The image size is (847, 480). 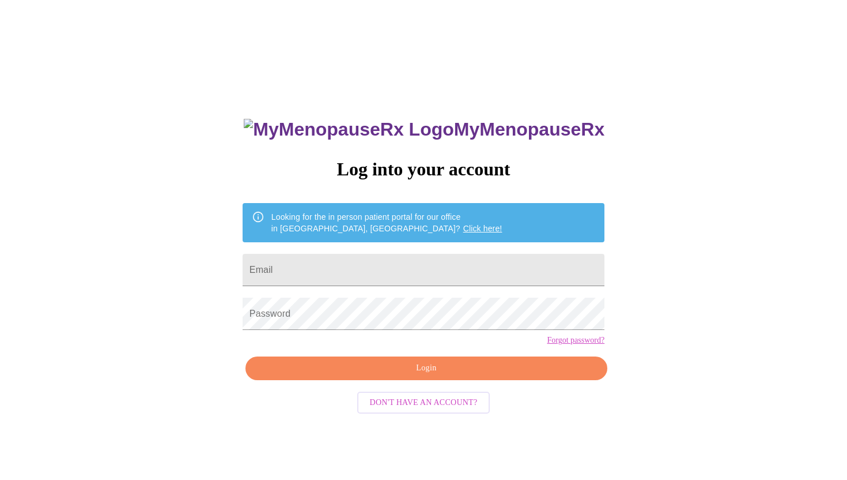 I want to click on a: Forgot password?, so click(x=576, y=340).